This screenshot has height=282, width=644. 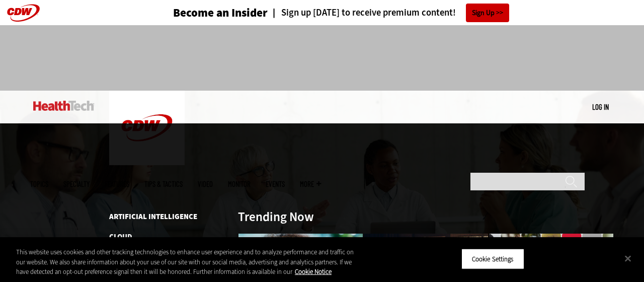 What do you see at coordinates (201, 13) in the screenshot?
I see `a: Become an Insider` at bounding box center [201, 13].